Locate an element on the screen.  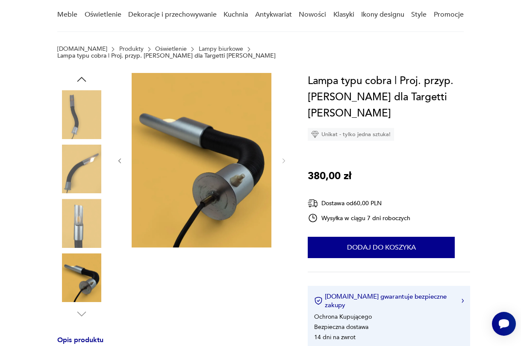
li: 14 dni na zwrot is located at coordinates (335, 338).